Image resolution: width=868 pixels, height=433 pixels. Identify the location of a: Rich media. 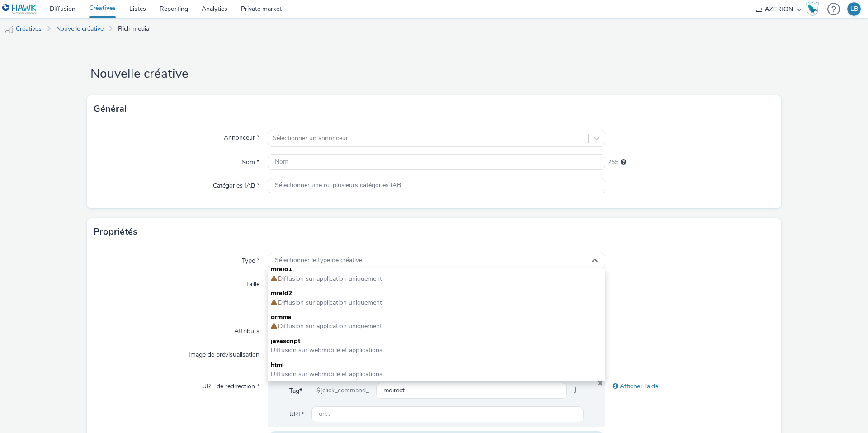
(133, 29).